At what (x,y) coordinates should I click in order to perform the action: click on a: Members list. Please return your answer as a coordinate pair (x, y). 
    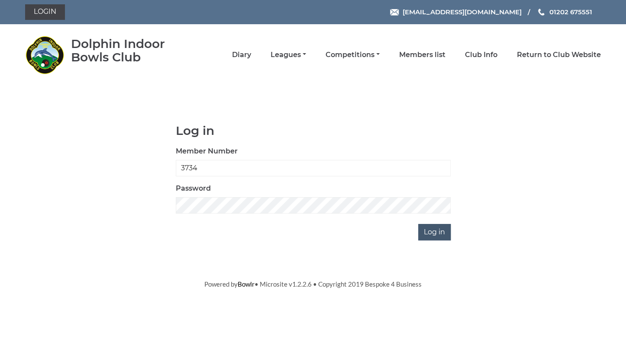
    Looking at the image, I should click on (422, 55).